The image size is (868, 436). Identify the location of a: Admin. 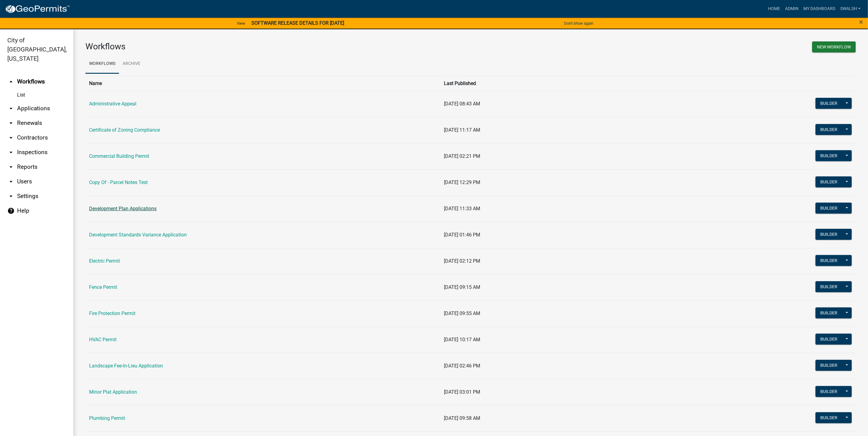
(792, 9).